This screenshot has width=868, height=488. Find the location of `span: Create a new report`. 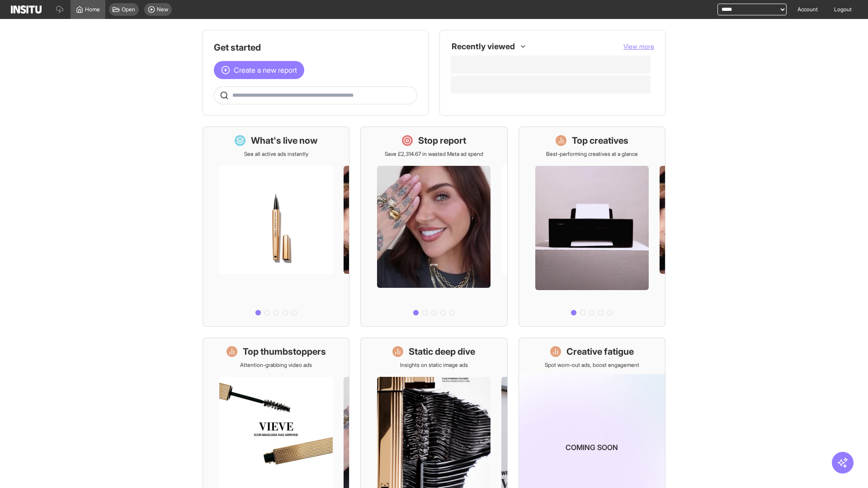

span: Create a new report is located at coordinates (265, 70).